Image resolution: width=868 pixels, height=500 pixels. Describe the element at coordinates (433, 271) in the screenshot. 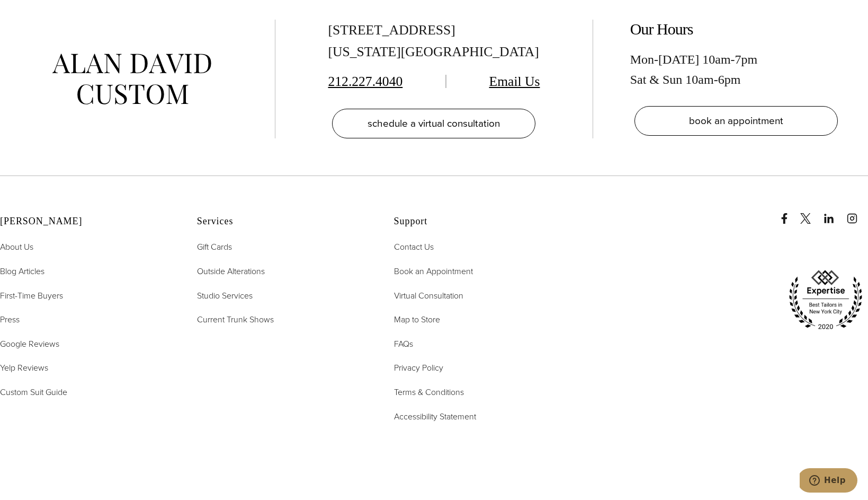

I see `span: Book an Appointment` at that location.